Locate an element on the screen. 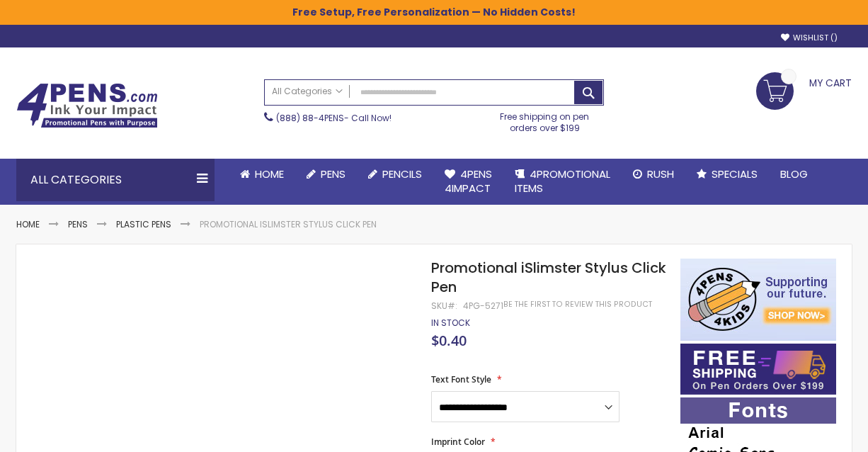  a: All Categories is located at coordinates (307, 91).